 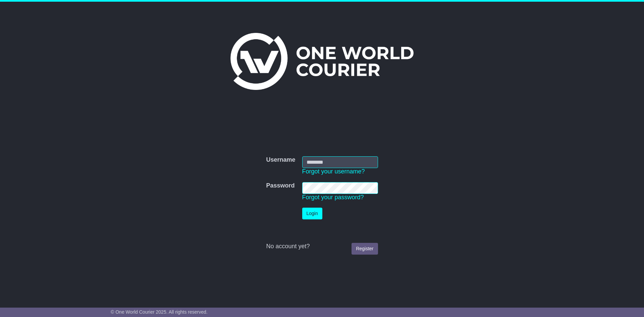 I want to click on img: One World, so click(x=322, y=62).